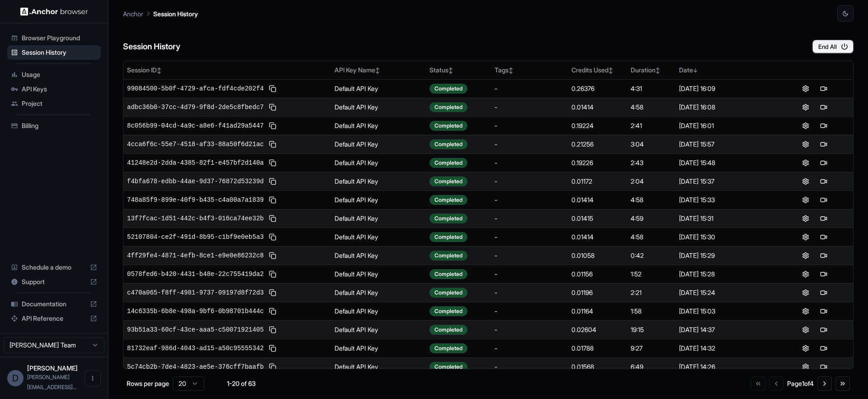 The image size is (868, 399). I want to click on div: 2:43, so click(651, 163).